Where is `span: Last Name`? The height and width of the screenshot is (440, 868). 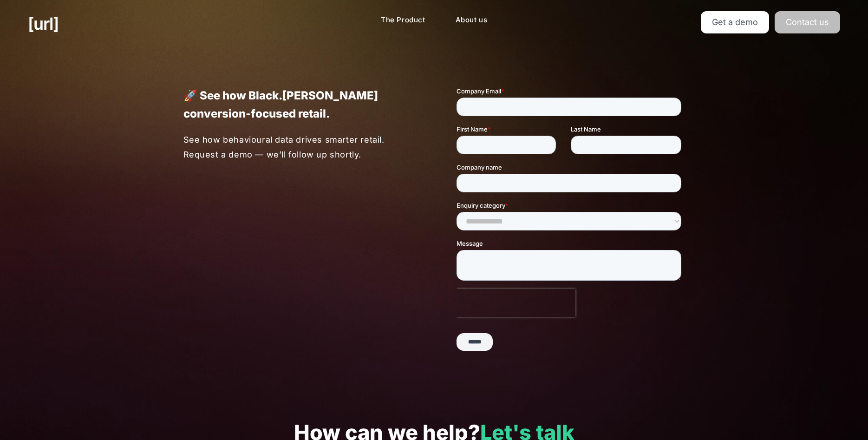 span: Last Name is located at coordinates (129, 43).